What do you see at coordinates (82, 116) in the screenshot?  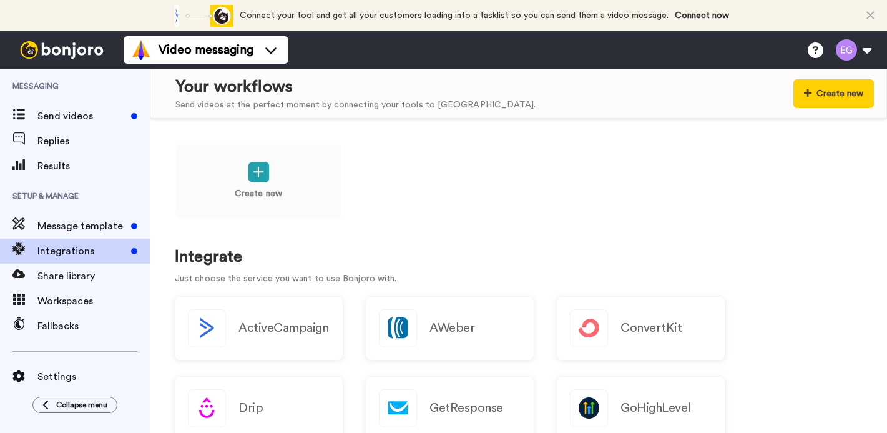 I see `span: Send videos` at bounding box center [82, 116].